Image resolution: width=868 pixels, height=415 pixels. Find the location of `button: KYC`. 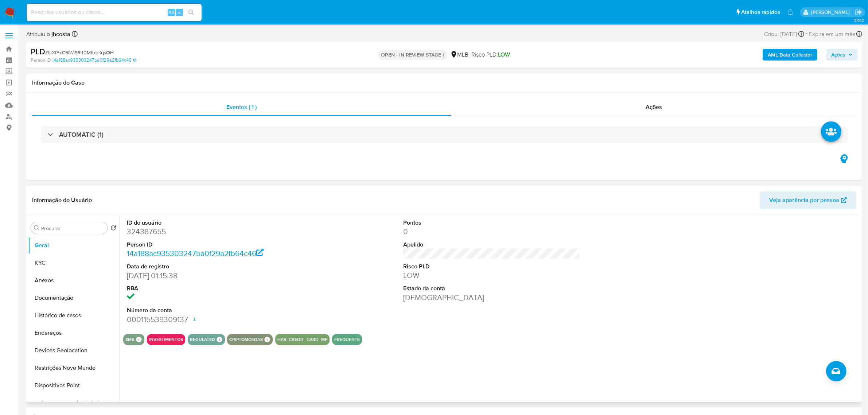

button: KYC is located at coordinates (74, 263).